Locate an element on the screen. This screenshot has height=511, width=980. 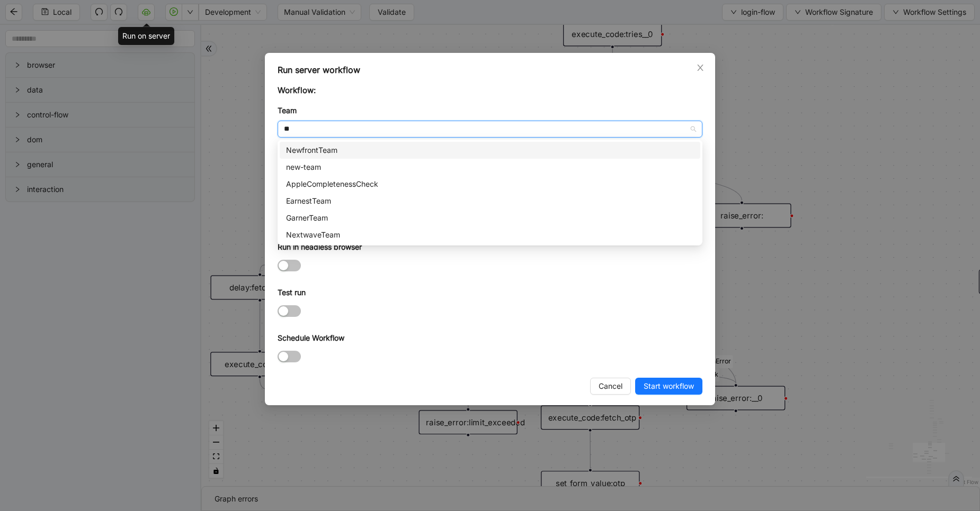
label: Test run is located at coordinates (292, 293).